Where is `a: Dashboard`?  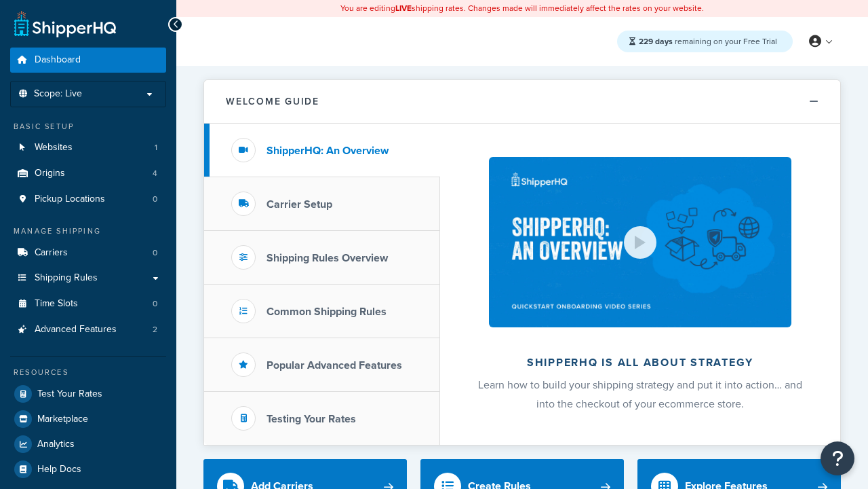 a: Dashboard is located at coordinates (88, 59).